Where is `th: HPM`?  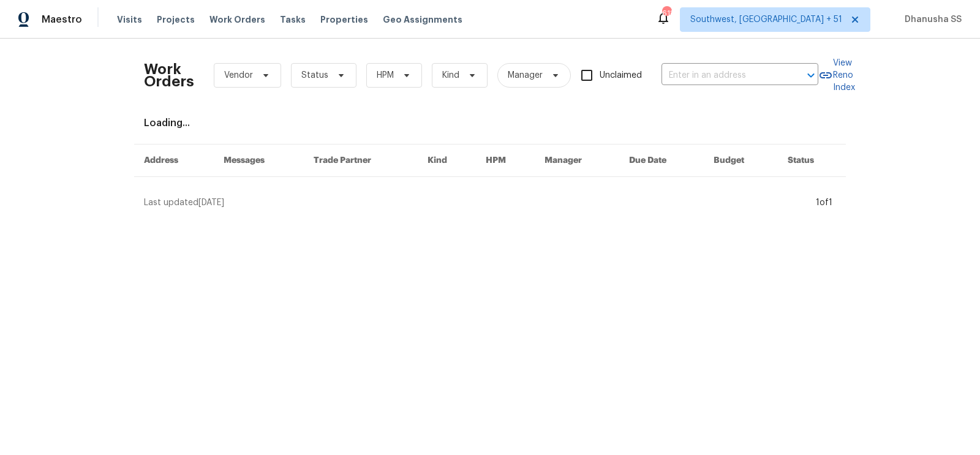 th: HPM is located at coordinates (505, 160).